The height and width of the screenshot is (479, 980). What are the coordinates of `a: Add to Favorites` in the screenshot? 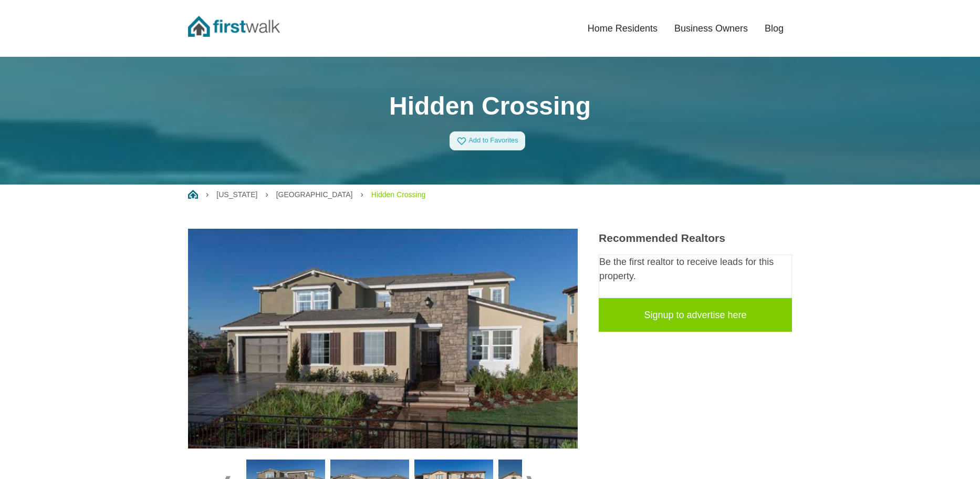 It's located at (487, 141).